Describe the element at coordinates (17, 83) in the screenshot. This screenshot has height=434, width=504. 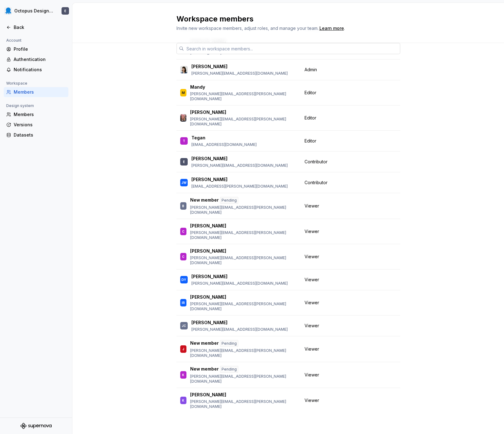
I see `div: Workspace` at that location.